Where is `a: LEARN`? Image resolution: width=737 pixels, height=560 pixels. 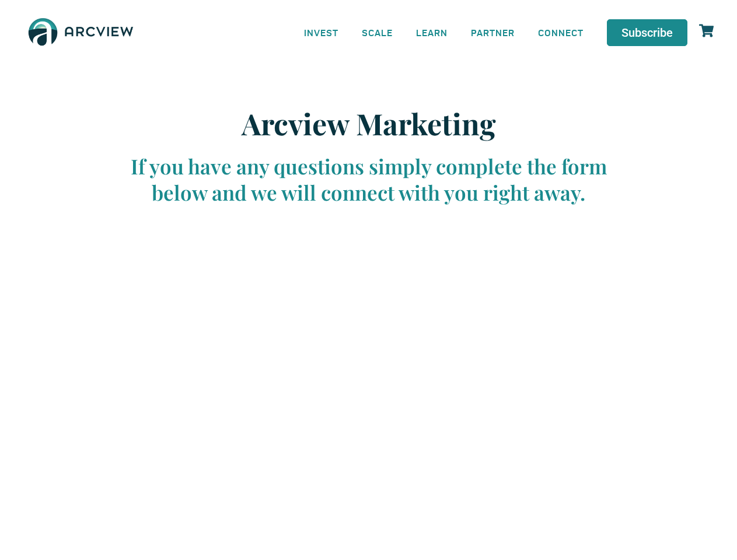
a: LEARN is located at coordinates (432, 32).